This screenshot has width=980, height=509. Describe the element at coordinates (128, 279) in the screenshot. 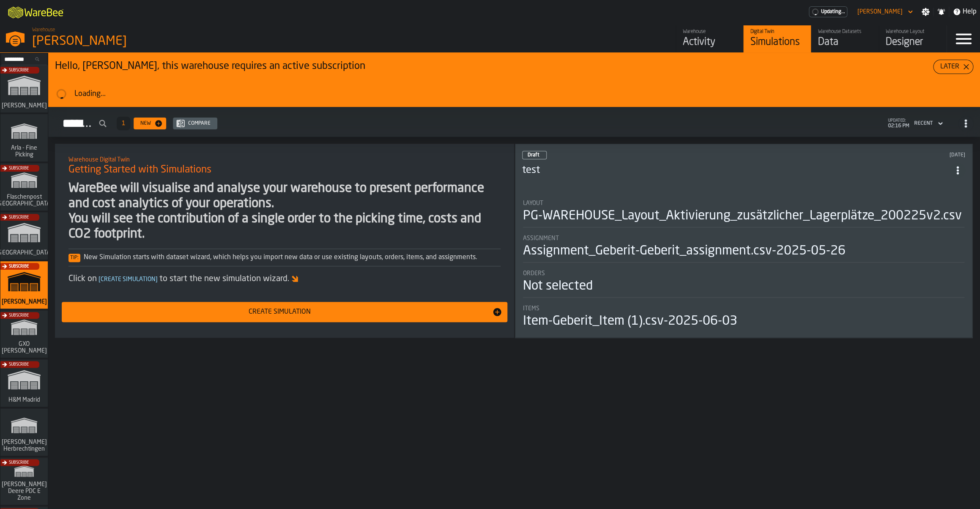

I see `span: Create Simulation` at that location.